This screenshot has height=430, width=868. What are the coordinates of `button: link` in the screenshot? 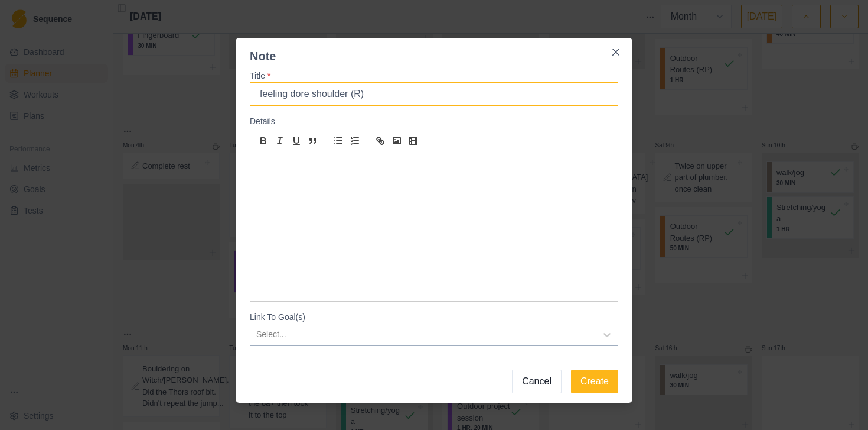 It's located at (380, 140).